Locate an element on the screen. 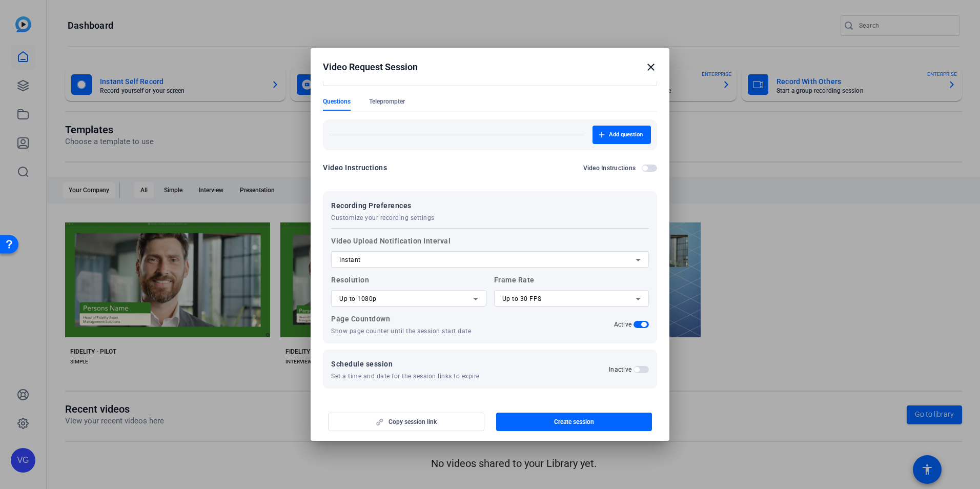 This screenshot has width=980, height=489. h2: Active is located at coordinates (623, 324).